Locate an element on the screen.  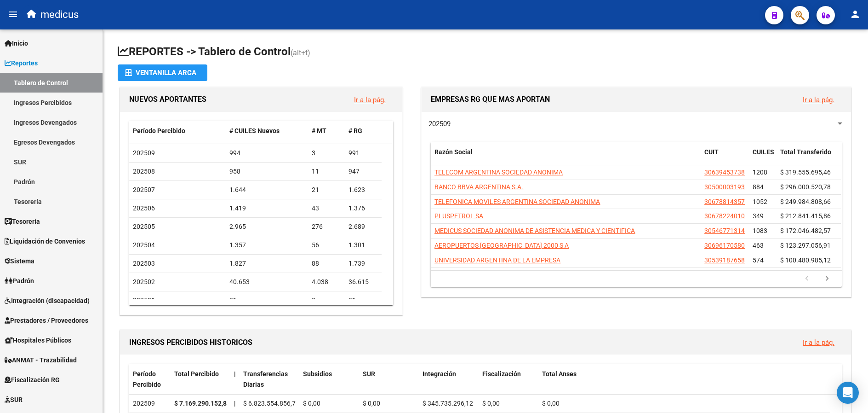
span: $ 123.297.056,91 is located at coordinates (805, 245).